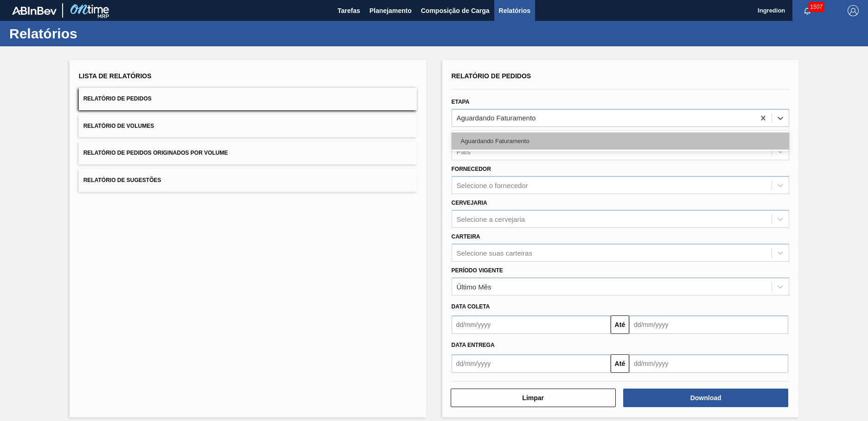  Describe the element at coordinates (494, 253) in the screenshot. I see `div: Selecione suas carteiras` at that location.